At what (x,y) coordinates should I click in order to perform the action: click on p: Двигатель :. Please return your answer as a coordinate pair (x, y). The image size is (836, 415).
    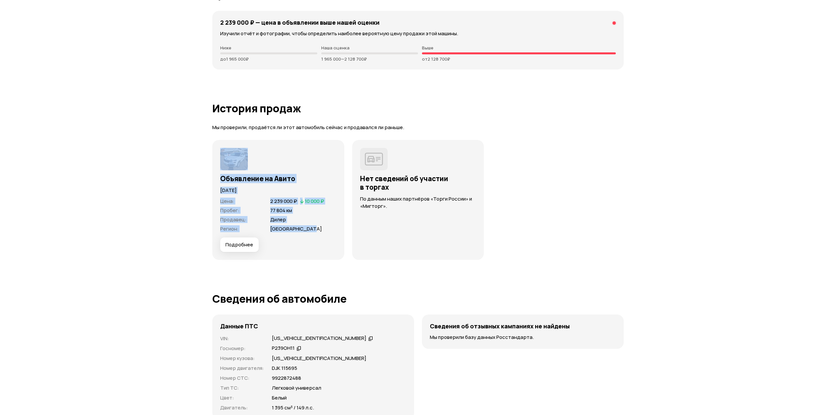
    Looking at the image, I should click on (242, 408).